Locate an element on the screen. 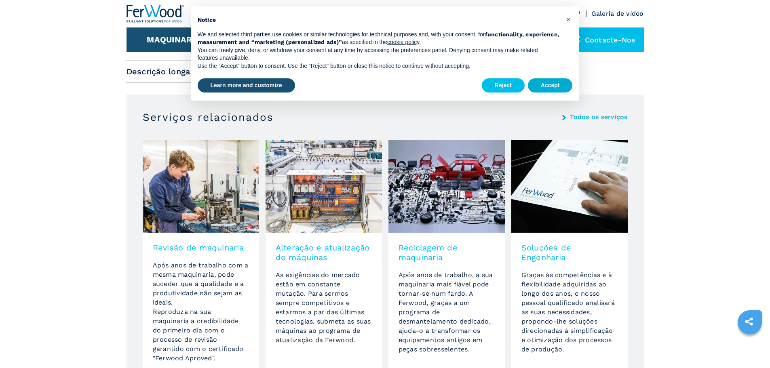 The height and width of the screenshot is (368, 770). span: Após anos de trabalho, a sua maquinaria mais fiável pode tornar-se num fardo. A Ferwood, graças a... is located at coordinates (446, 312).